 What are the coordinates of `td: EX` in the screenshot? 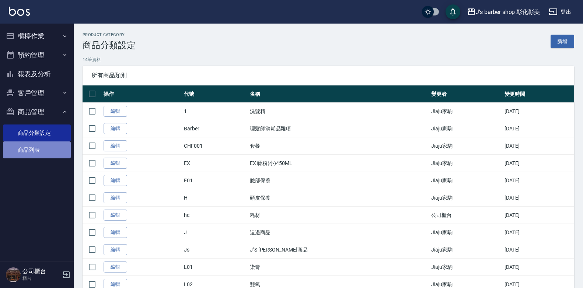 It's located at (215, 163).